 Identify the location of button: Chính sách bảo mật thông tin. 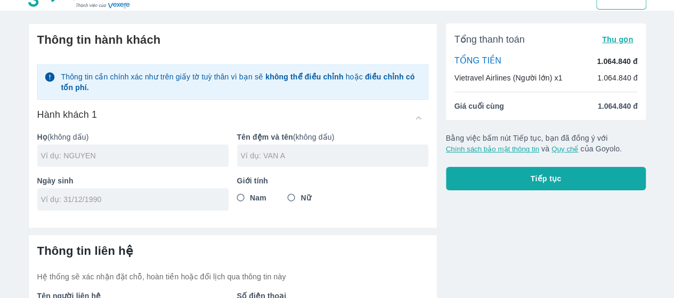
(492, 149).